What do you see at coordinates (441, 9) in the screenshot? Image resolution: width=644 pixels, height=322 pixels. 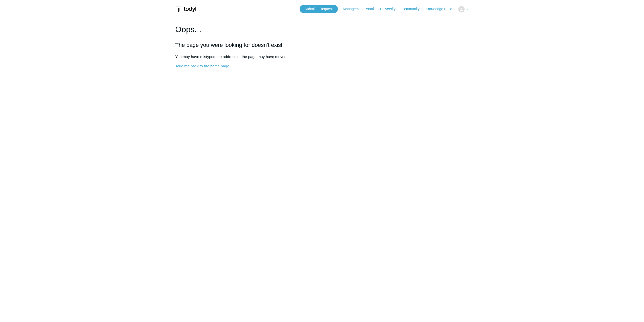 I see `a: Knowledge Base` at bounding box center [441, 9].